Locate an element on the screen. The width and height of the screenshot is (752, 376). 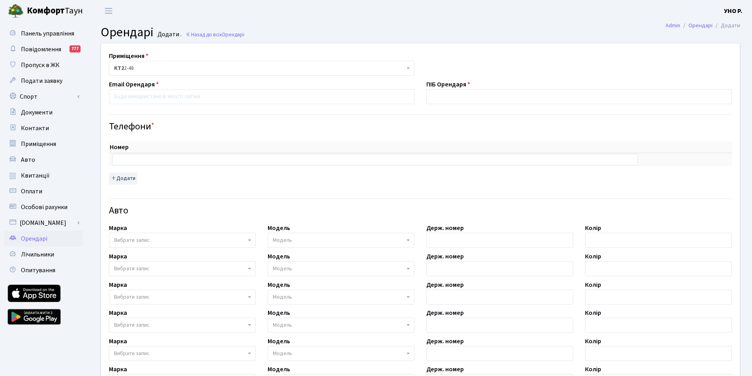
span: Оплати is located at coordinates (32, 191).